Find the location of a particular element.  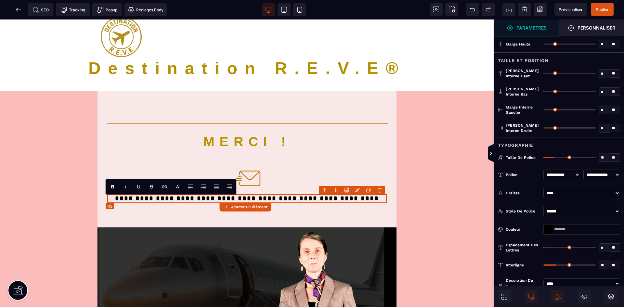

span: Voir bureau is located at coordinates (268, 10).